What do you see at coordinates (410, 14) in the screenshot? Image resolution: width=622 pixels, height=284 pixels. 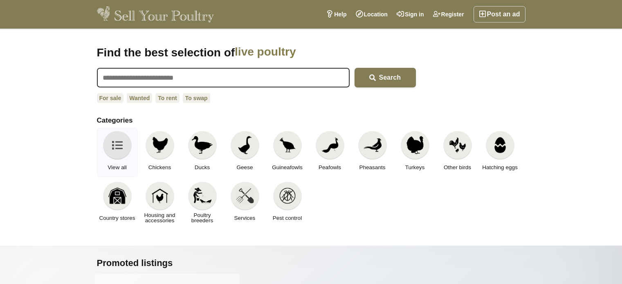 I see `a: Sign in` at bounding box center [410, 14].